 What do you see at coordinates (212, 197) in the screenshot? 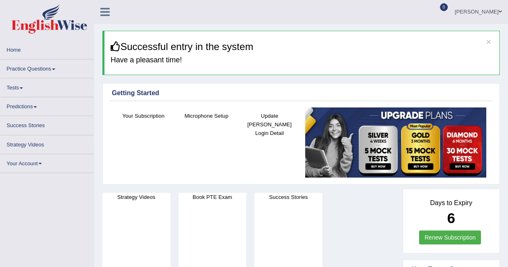
I see `h4: Book PTE Exam` at bounding box center [212, 197].